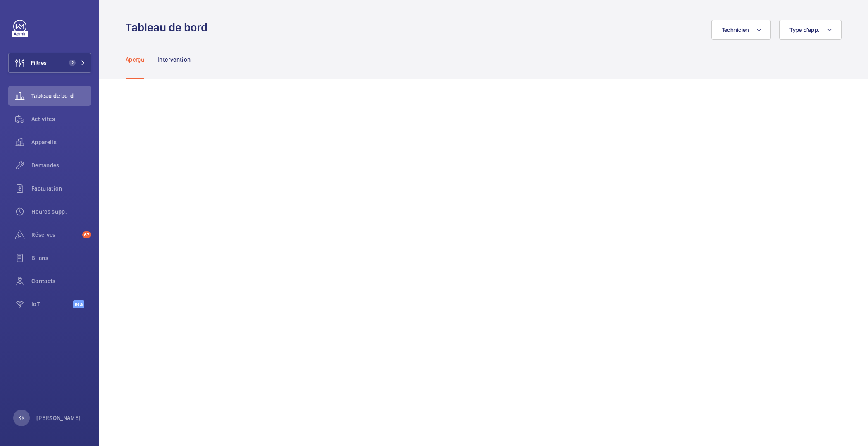  Describe the element at coordinates (72, 63) in the screenshot. I see `span: 2` at that location.